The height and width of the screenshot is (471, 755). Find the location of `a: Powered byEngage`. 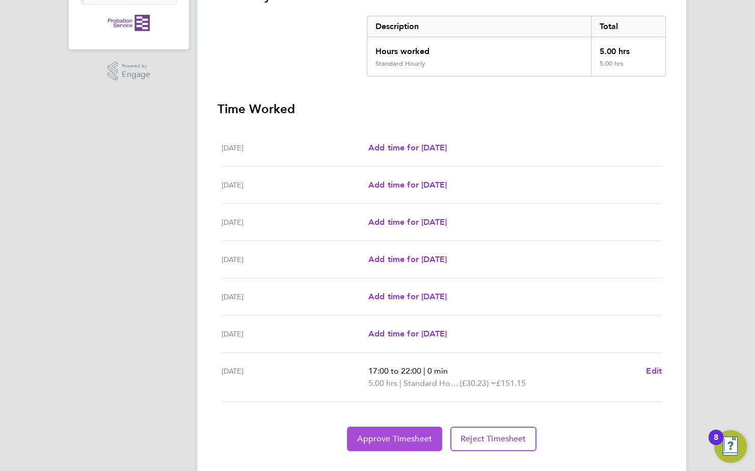

a: Powered byEngage is located at coordinates (129, 71).